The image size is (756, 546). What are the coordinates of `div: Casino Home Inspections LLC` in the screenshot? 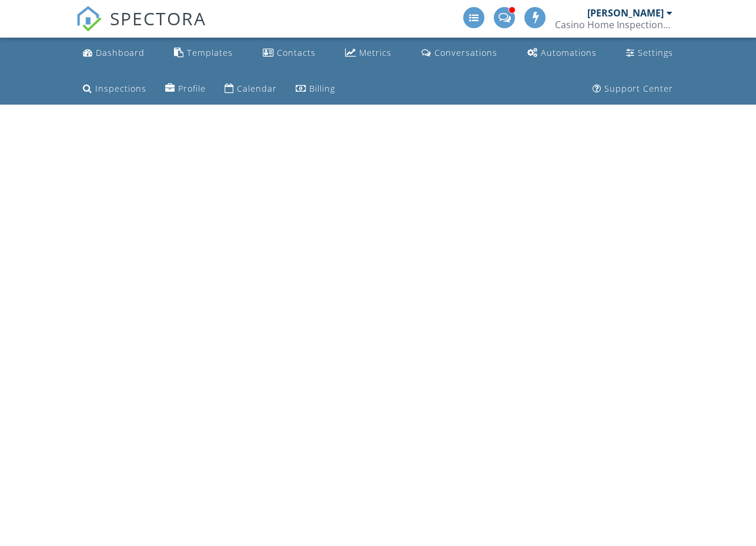 It's located at (614, 25).